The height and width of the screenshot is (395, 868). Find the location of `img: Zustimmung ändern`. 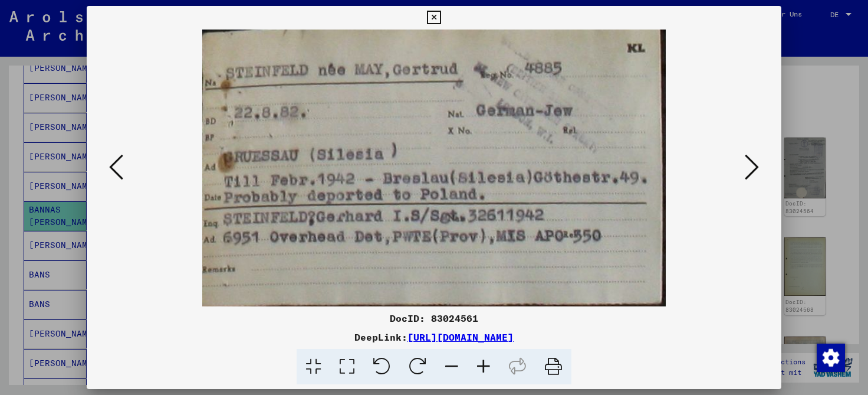

img: Zustimmung ändern is located at coordinates (830, 357).